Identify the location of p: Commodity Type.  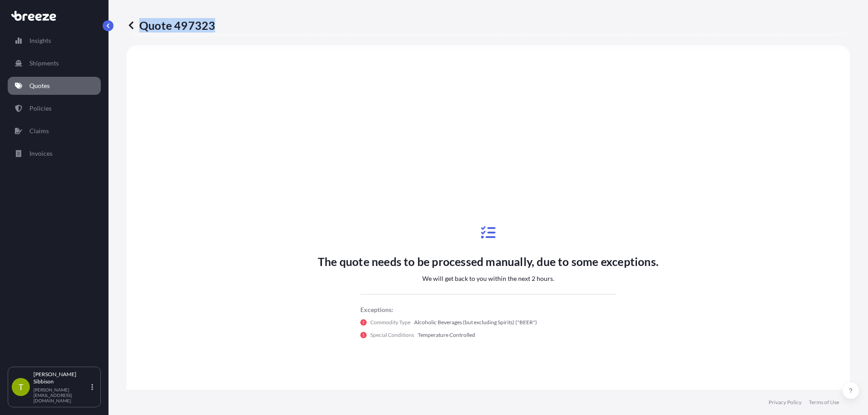
(390, 322).